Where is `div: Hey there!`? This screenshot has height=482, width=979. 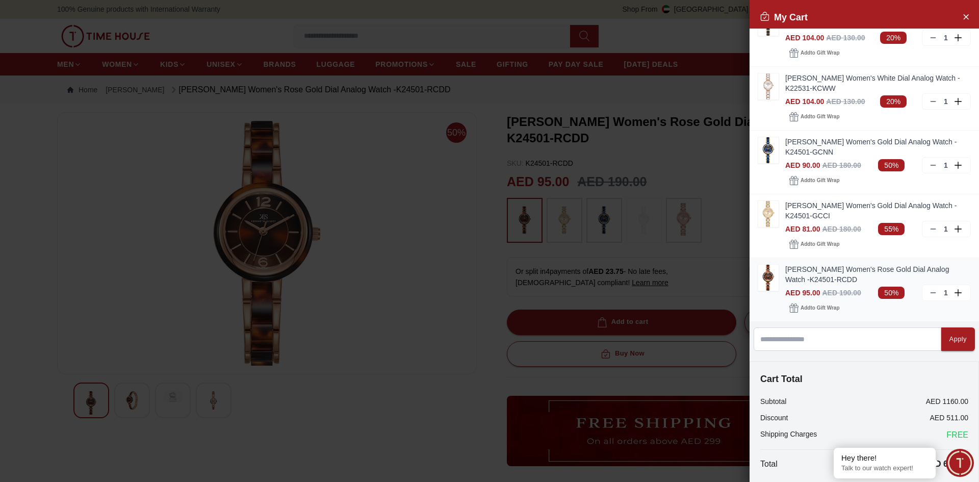 div: Hey there! is located at coordinates (885, 458).